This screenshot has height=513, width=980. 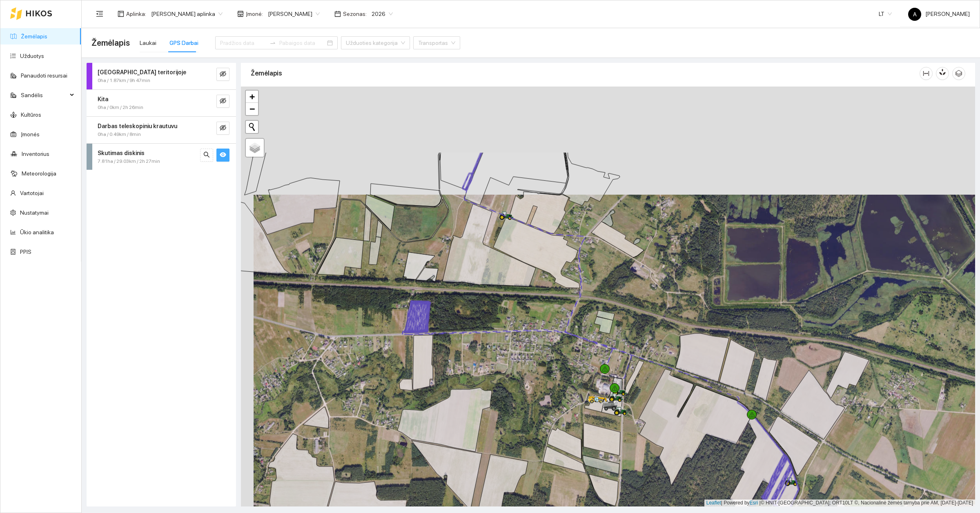 I want to click on span: Jerzy Gvozdovicz aplinka, so click(x=187, y=14).